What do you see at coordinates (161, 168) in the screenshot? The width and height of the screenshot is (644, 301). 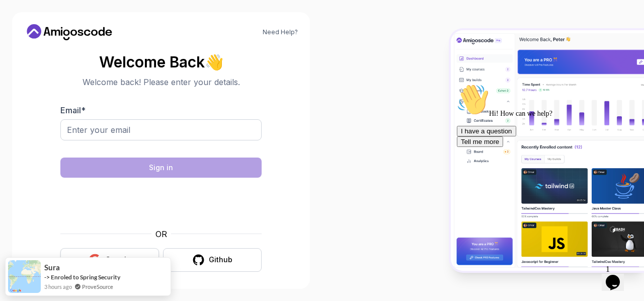 I see `div: Sign in` at bounding box center [161, 168].